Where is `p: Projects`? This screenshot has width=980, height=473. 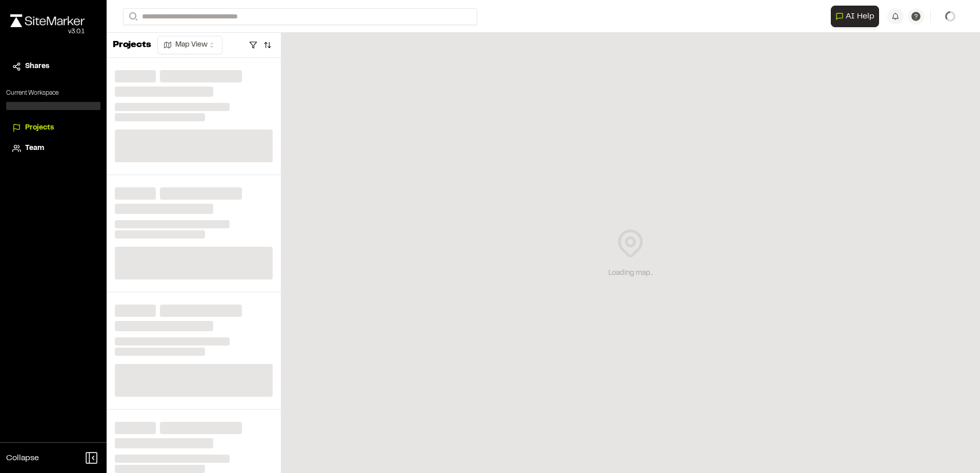 p: Projects is located at coordinates (132, 45).